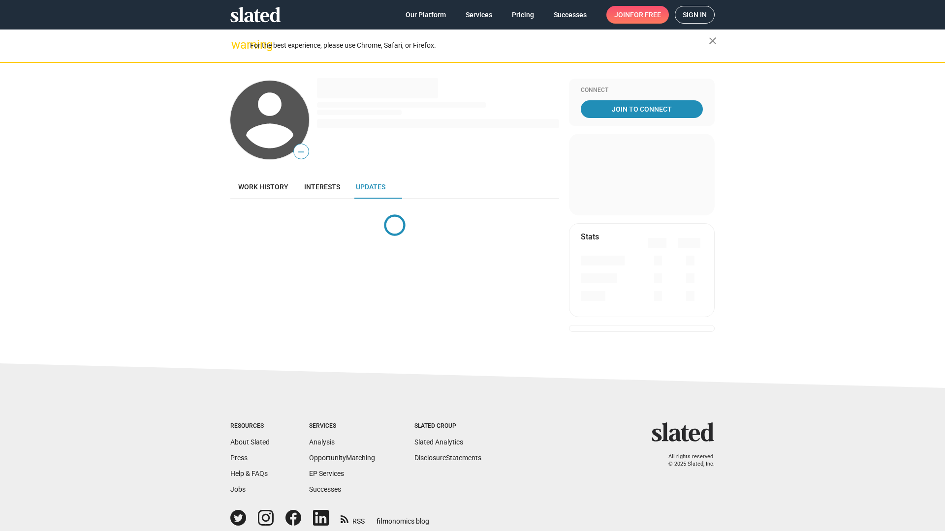 This screenshot has width=945, height=531. I want to click on span: Pricing, so click(523, 15).